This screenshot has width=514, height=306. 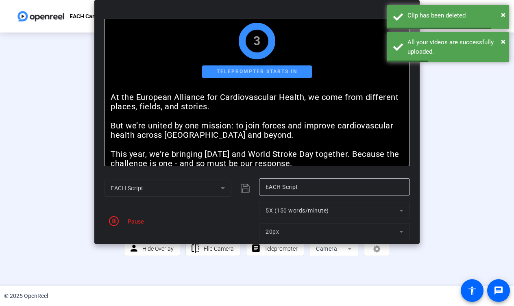 What do you see at coordinates (281, 249) in the screenshot?
I see `span: Teleprompter` at bounding box center [281, 249].